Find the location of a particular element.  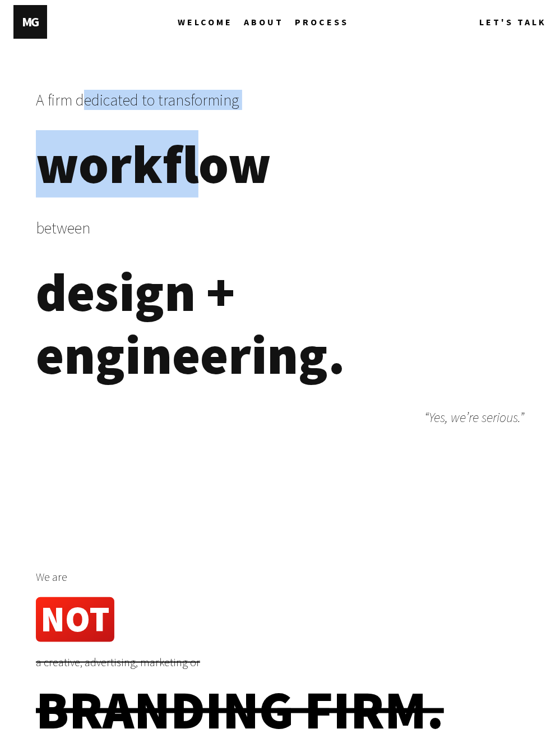

a: LET'S TALK is located at coordinates (513, 22).